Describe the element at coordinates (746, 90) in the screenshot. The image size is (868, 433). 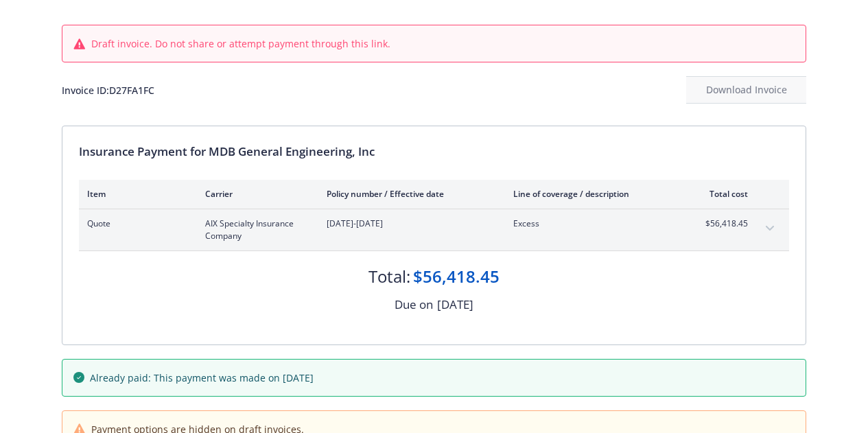
I see `button: Download Invoice` at that location.